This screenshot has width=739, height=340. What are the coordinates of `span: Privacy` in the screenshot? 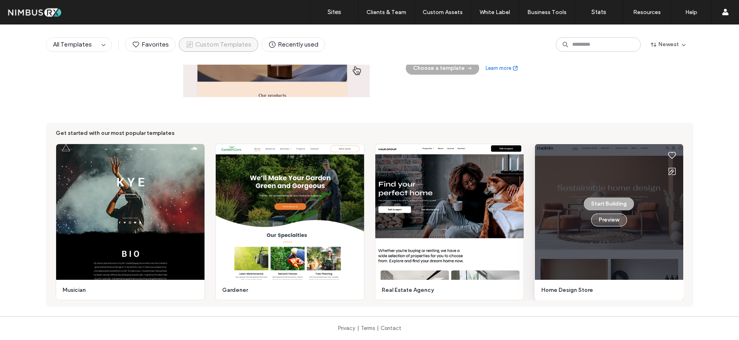 It's located at (347, 328).